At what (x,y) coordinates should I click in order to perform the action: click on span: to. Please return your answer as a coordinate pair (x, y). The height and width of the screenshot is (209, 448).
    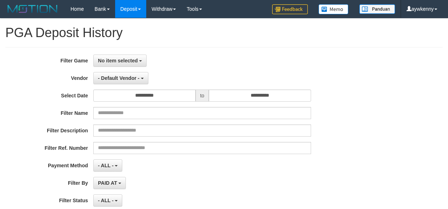
    Looking at the image, I should click on (202, 96).